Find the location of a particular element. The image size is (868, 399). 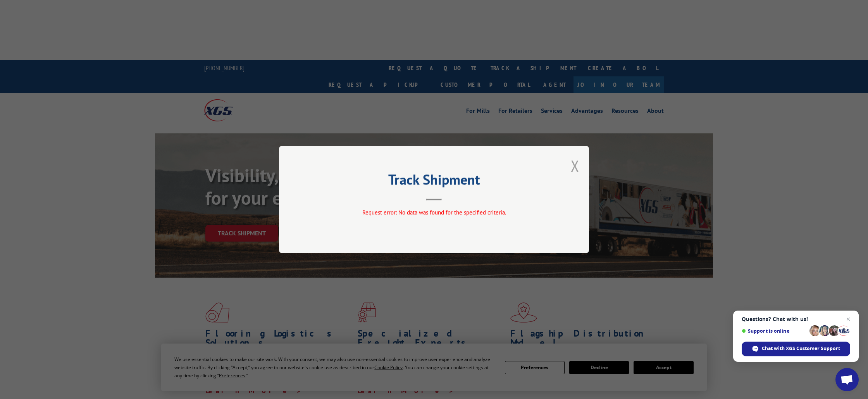

h2: Track Shipment is located at coordinates (434, 182).